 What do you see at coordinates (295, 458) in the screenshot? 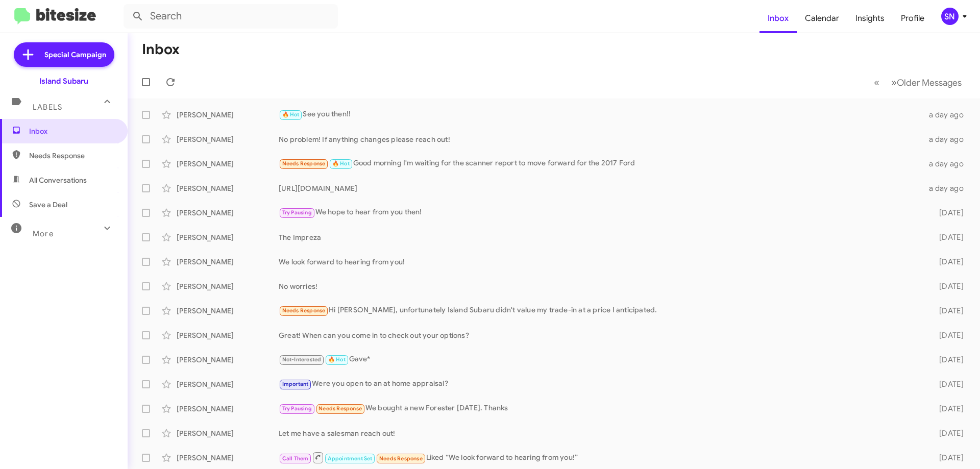
I see `span: Call Them` at bounding box center [295, 458].